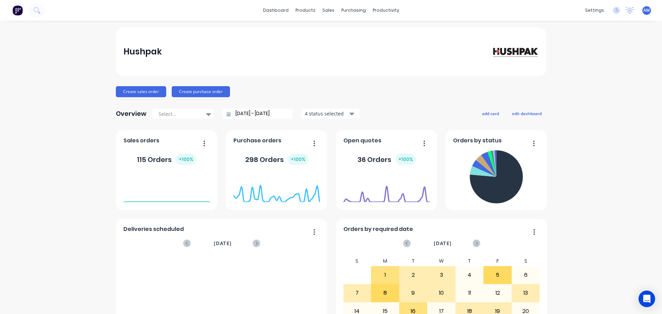 Image resolution: width=662 pixels, height=314 pixels. Describe the element at coordinates (477, 141) in the screenshot. I see `span: Orders by status` at that location.